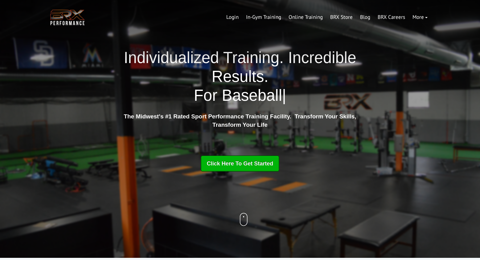  I want to click on h1: Individualized Training. Incredible Results., so click(240, 77).